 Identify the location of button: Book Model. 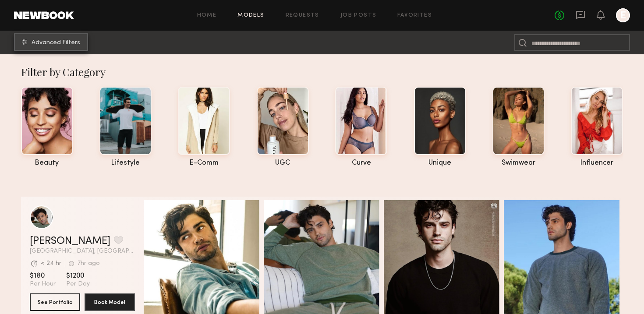
(109, 302).